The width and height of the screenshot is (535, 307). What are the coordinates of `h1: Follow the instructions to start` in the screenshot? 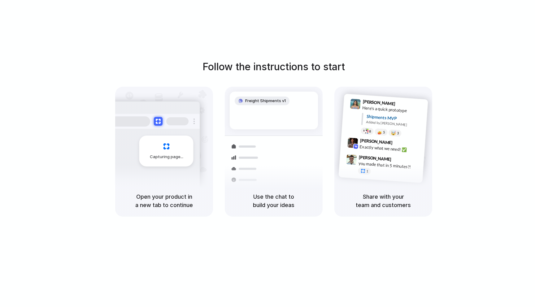 It's located at (274, 67).